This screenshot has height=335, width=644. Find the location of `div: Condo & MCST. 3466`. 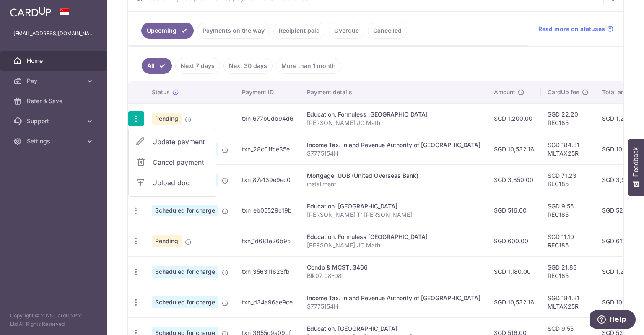

div: Condo & MCST. 3466 is located at coordinates (394, 267).